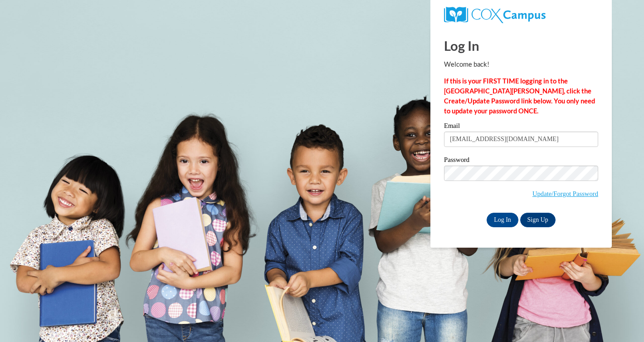 The width and height of the screenshot is (644, 342). Describe the element at coordinates (502, 220) in the screenshot. I see `input: Log In` at that location.